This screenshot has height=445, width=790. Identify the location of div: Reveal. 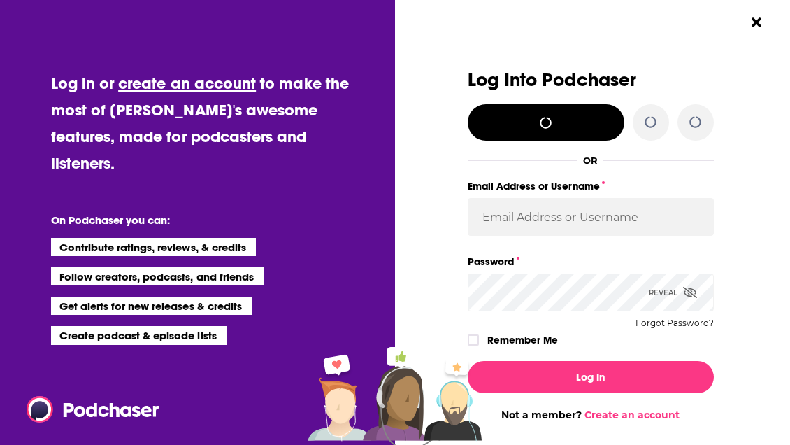
(672, 292).